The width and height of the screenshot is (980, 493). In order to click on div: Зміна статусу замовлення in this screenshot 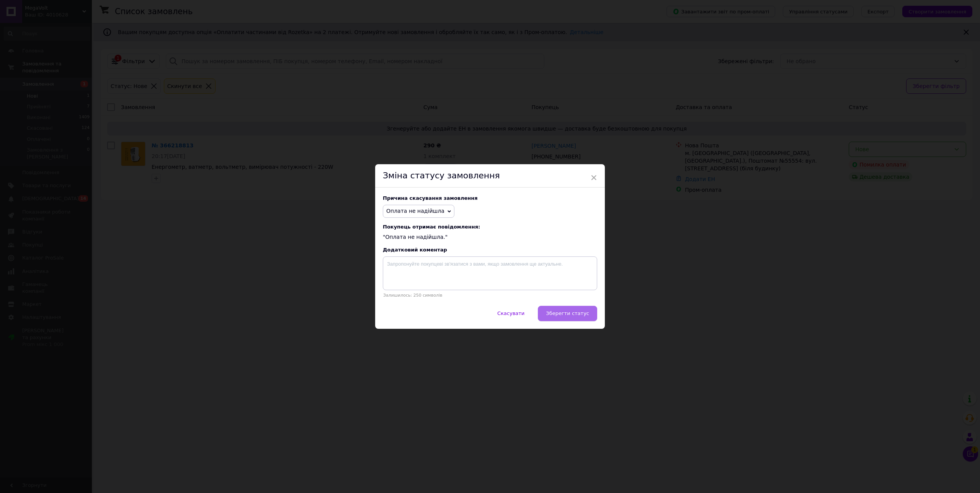, I will do `click(490, 176)`.